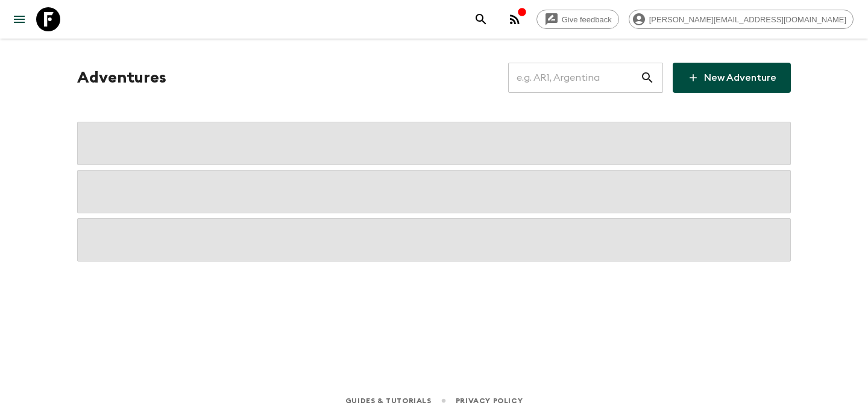 This screenshot has width=868, height=417. What do you see at coordinates (732, 78) in the screenshot?
I see `a: New Adventure` at bounding box center [732, 78].